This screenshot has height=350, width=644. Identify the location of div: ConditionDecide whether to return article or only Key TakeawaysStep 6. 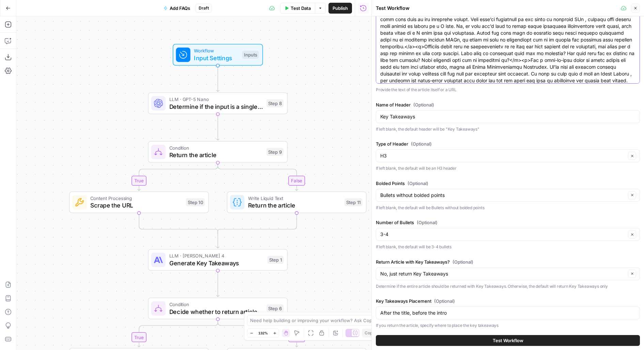
(218, 309).